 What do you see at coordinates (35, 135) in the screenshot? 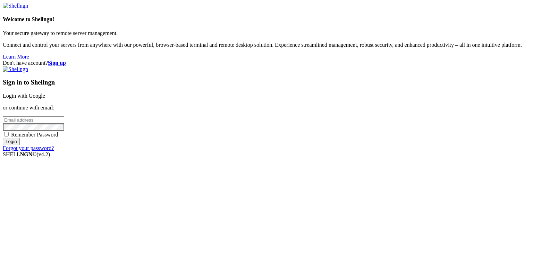
I see `span: Remember Password` at bounding box center [35, 135].